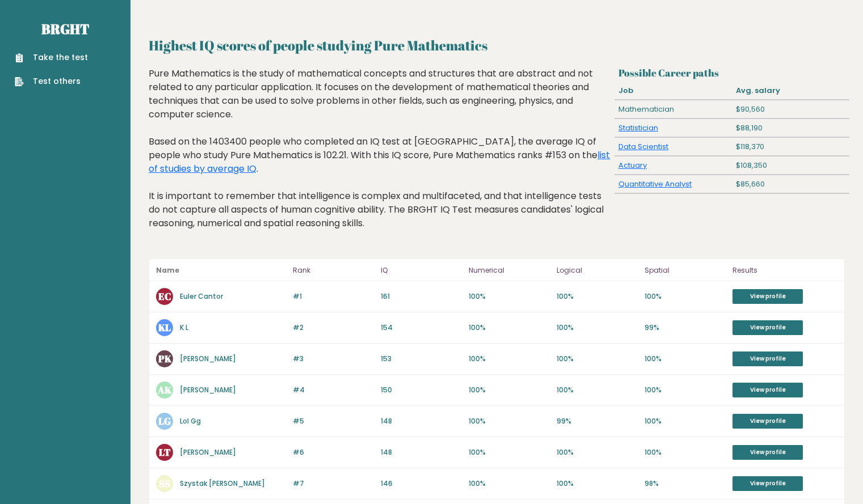 Image resolution: width=863 pixels, height=504 pixels. I want to click on div: $90,560, so click(790, 110).